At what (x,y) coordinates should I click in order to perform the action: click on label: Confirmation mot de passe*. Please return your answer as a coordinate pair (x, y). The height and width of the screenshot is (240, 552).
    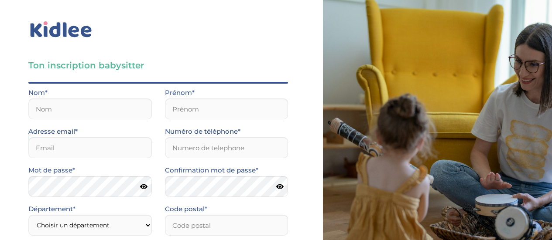
    Looking at the image, I should click on (212, 171).